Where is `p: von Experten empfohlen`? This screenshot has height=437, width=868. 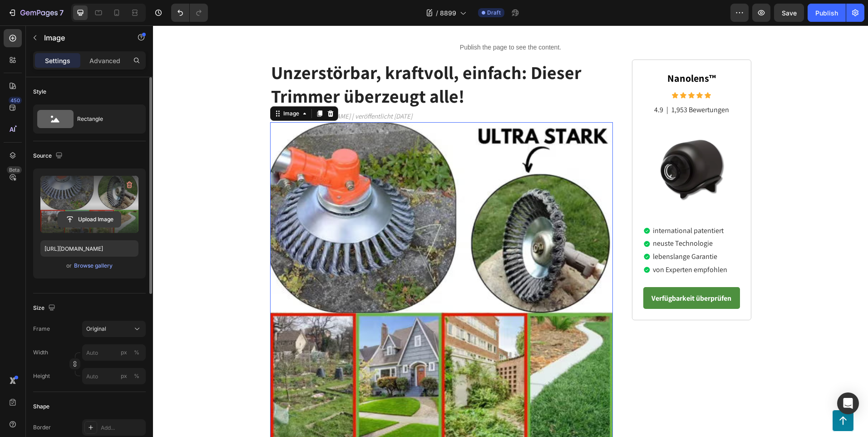 p: von Experten empfohlen is located at coordinates (537, 244).